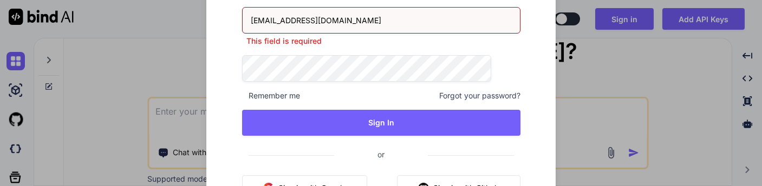 The width and height of the screenshot is (762, 186). Describe the element at coordinates (381, 41) in the screenshot. I see `p: This field is required` at that location.